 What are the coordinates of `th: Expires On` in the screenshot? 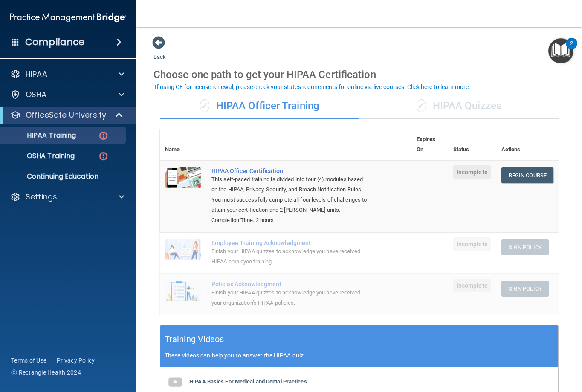 It's located at (430, 144).